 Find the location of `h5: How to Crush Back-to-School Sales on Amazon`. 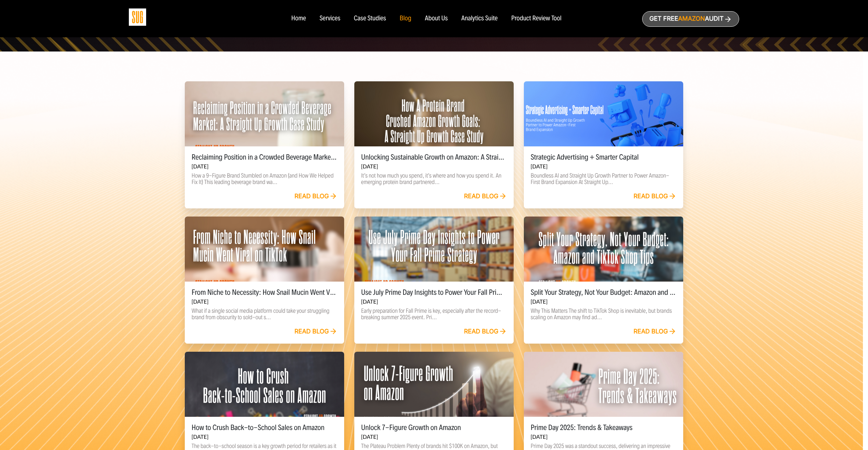

h5: How to Crush Back-to-School Sales on Amazon is located at coordinates (264, 427).